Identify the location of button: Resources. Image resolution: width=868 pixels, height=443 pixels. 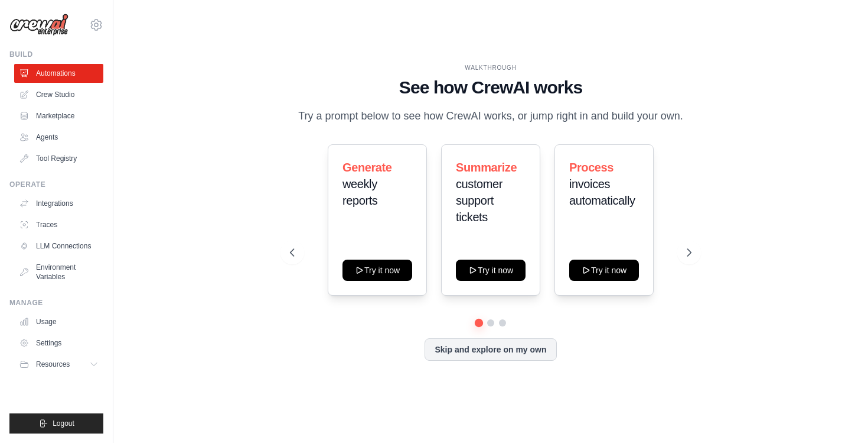
(59, 364).